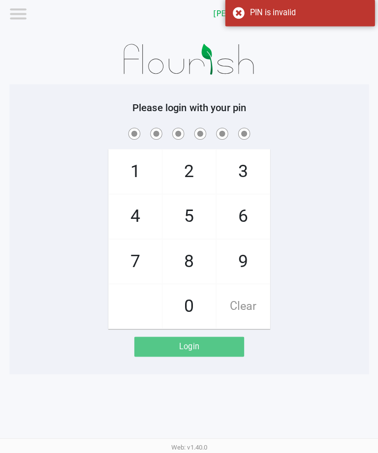 The height and width of the screenshot is (453, 378). I want to click on span: 8, so click(189, 264).